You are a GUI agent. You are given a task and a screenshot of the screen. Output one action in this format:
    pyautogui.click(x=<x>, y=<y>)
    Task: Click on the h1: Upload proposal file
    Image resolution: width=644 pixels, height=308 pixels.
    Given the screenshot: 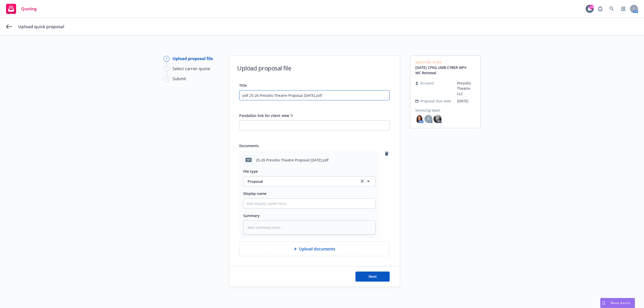 What is the action you would take?
    pyautogui.click(x=264, y=68)
    